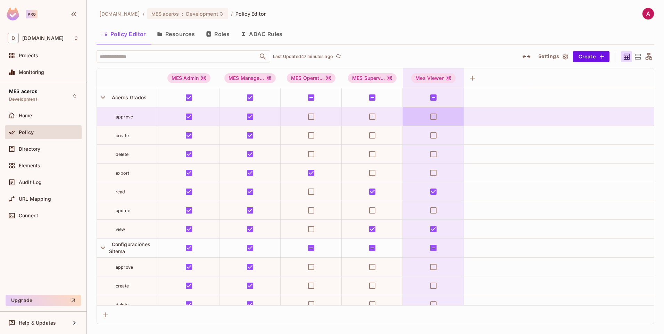 The image size is (664, 334). What do you see at coordinates (43, 38) in the screenshot?
I see `span: Workspace: deacero.com` at bounding box center [43, 38].